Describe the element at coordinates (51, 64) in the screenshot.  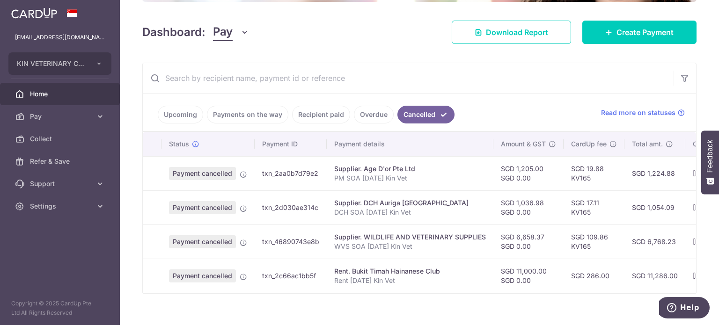
I see `span: KIN VETERINARY CLINIC PTE. LTD.` at that location.